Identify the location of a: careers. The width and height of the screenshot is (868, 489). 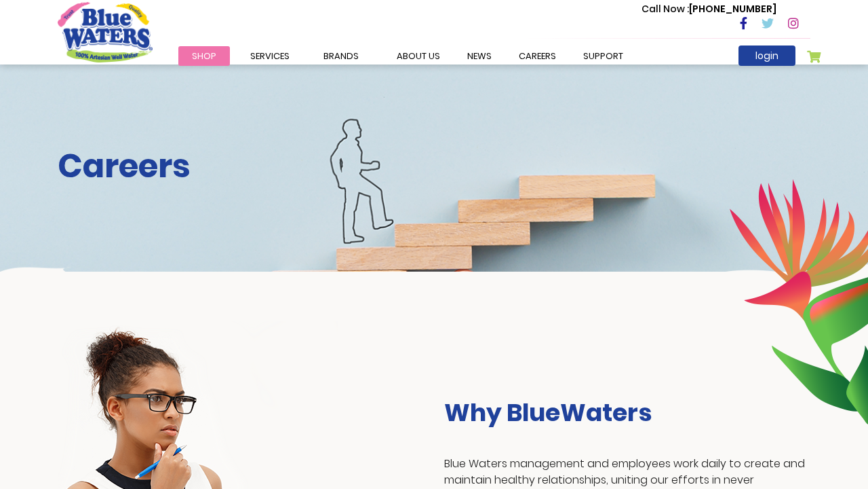
(537, 56).